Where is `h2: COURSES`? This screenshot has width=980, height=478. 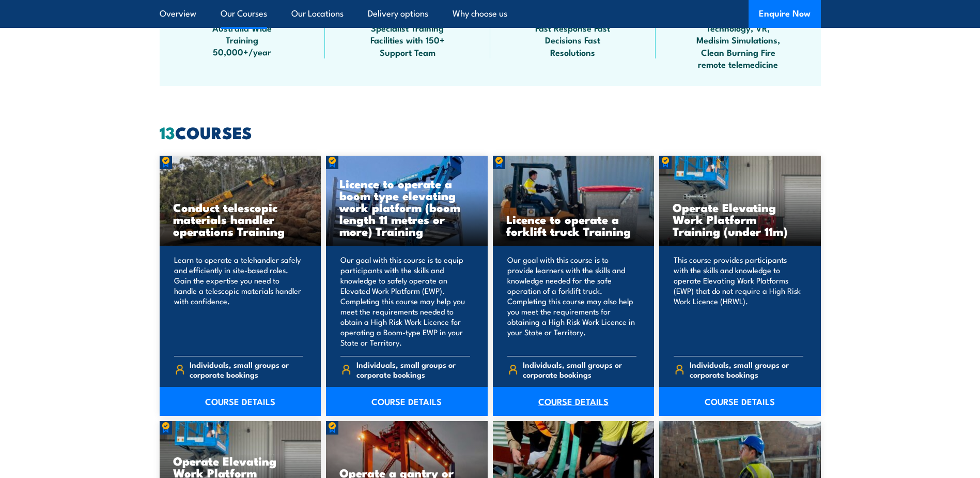 h2: COURSES is located at coordinates (491, 132).